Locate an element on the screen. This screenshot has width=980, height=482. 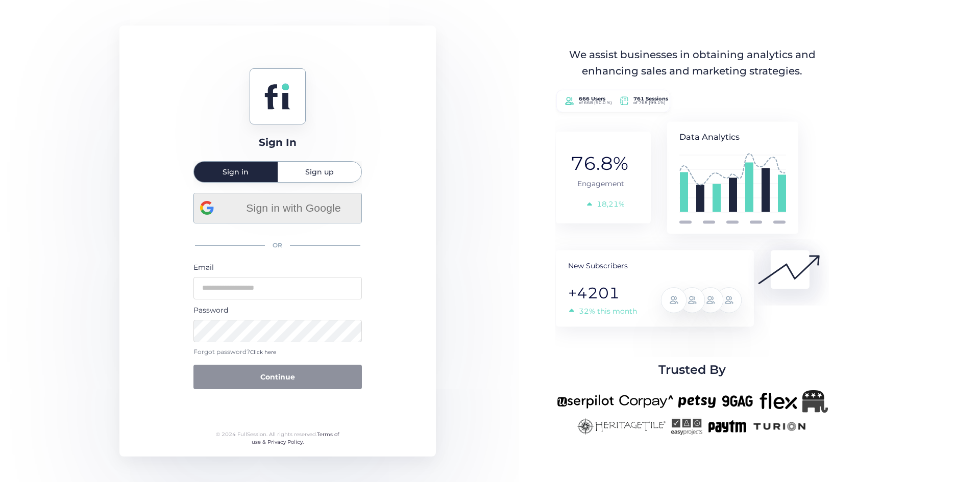
div: © 2024 FullSession. All rights reserved. is located at coordinates (277, 438).